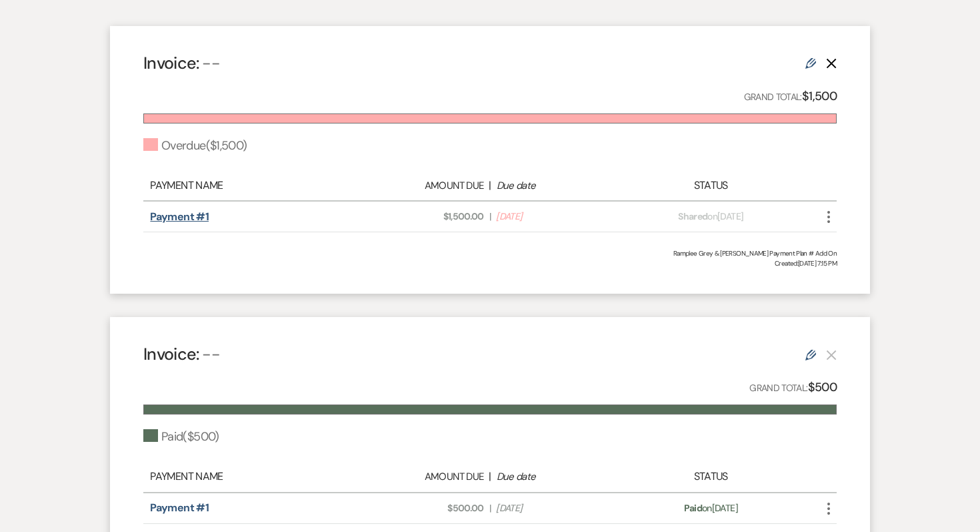 Image resolution: width=980 pixels, height=532 pixels. I want to click on span: Shared, so click(693, 216).